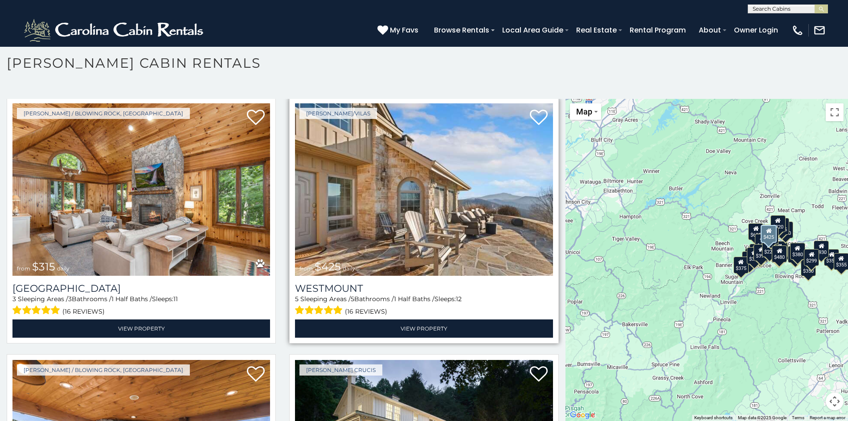 The width and height of the screenshot is (848, 421). I want to click on span: Map, so click(584, 111).